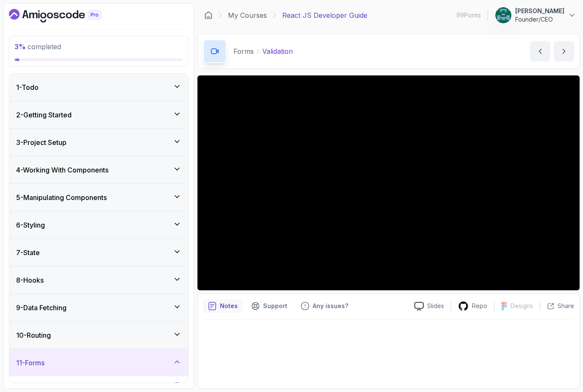  Describe the element at coordinates (480, 306) in the screenshot. I see `p: Repo` at that location.